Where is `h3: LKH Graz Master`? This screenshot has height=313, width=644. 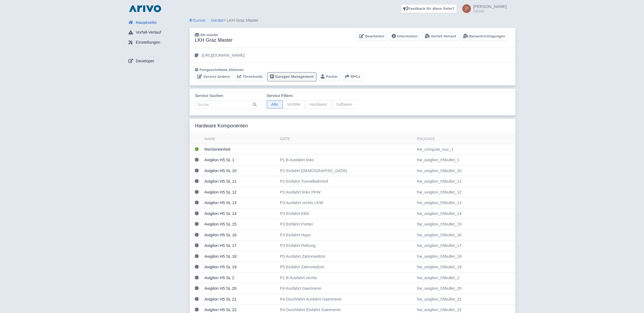 h3: LKH Graz Master is located at coordinates (214, 41).